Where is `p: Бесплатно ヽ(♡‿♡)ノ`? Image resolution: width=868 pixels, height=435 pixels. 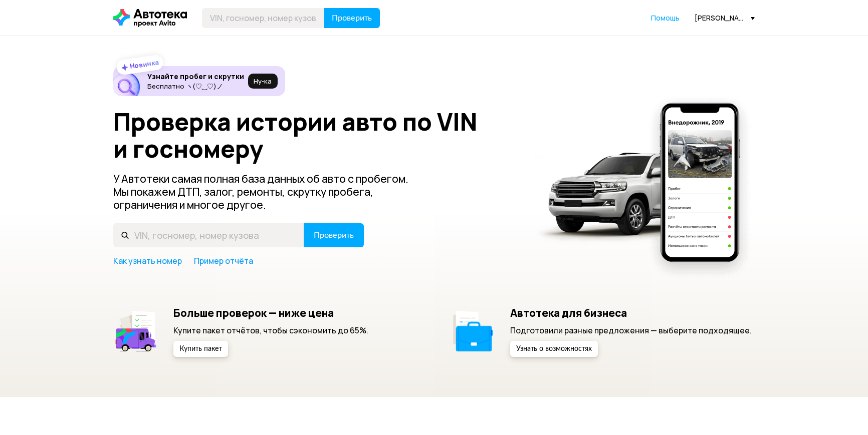
p: Бесплатно ヽ(♡‿♡)ノ is located at coordinates (195, 86).